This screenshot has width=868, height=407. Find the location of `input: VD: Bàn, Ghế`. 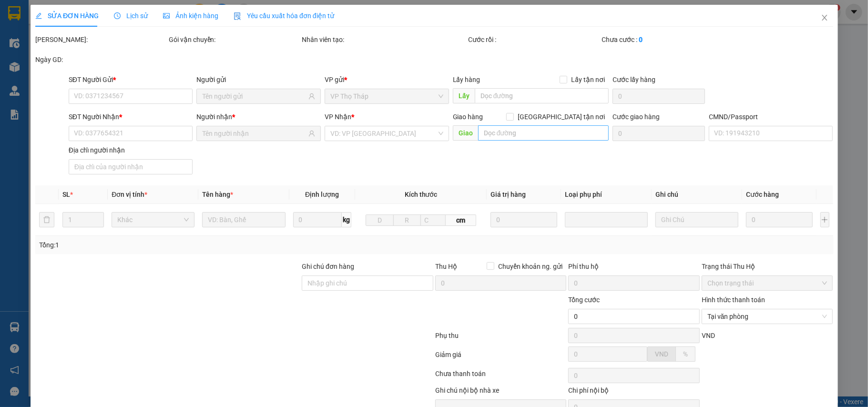

input: VD: Bàn, Ghế is located at coordinates (244, 220).